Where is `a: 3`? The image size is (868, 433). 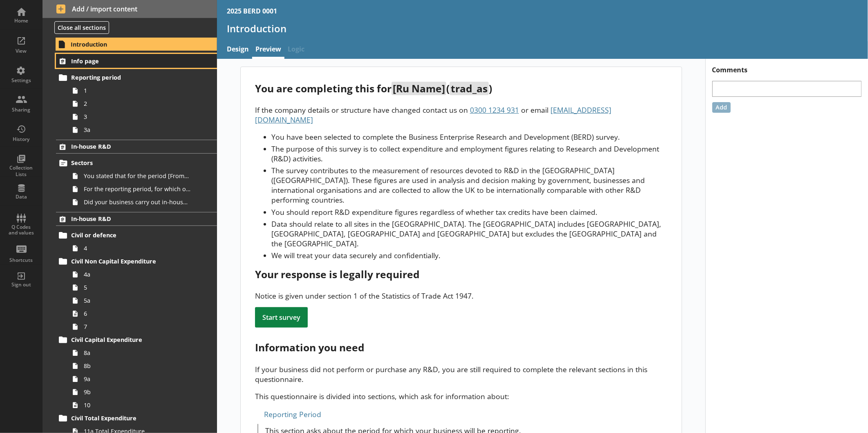 a: 3 is located at coordinates (143, 117).